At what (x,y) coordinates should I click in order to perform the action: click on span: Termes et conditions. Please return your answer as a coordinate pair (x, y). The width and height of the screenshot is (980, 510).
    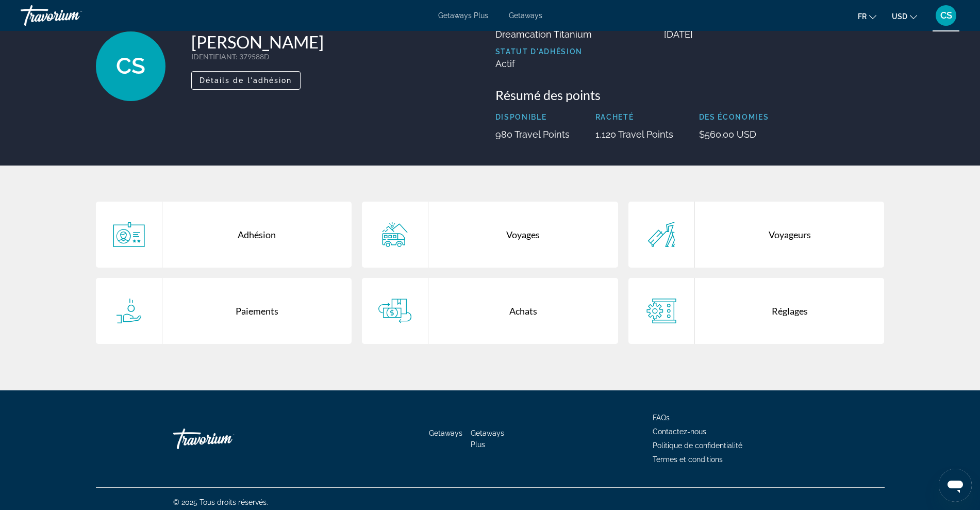
    Looking at the image, I should click on (688, 459).